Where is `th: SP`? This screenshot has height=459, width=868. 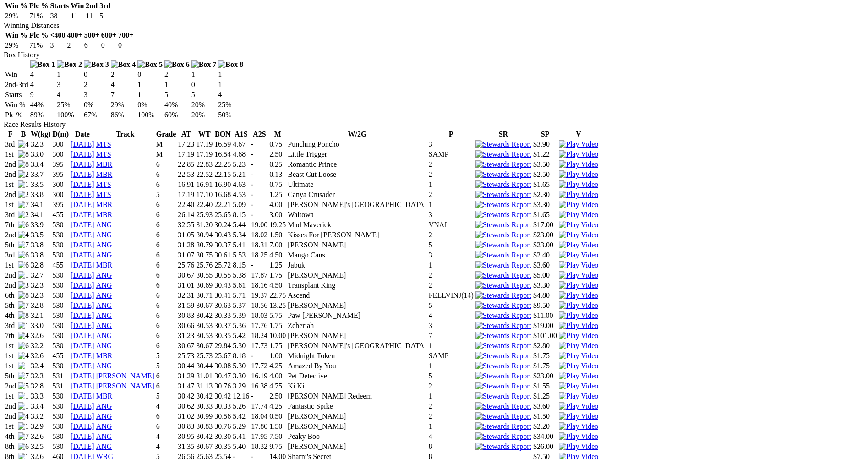 th: SP is located at coordinates (546, 134).